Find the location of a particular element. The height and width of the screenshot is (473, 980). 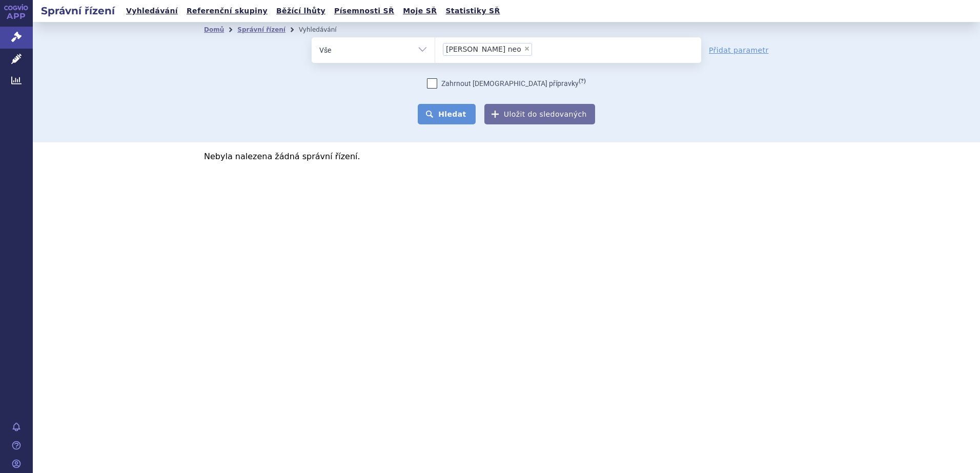

a: Správní řízení is located at coordinates (262, 29).